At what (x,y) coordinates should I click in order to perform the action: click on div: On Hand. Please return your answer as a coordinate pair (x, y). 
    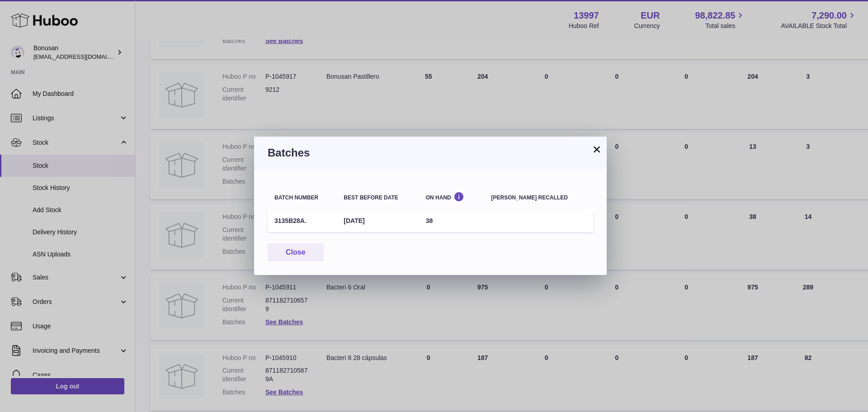
    Looking at the image, I should click on (452, 196).